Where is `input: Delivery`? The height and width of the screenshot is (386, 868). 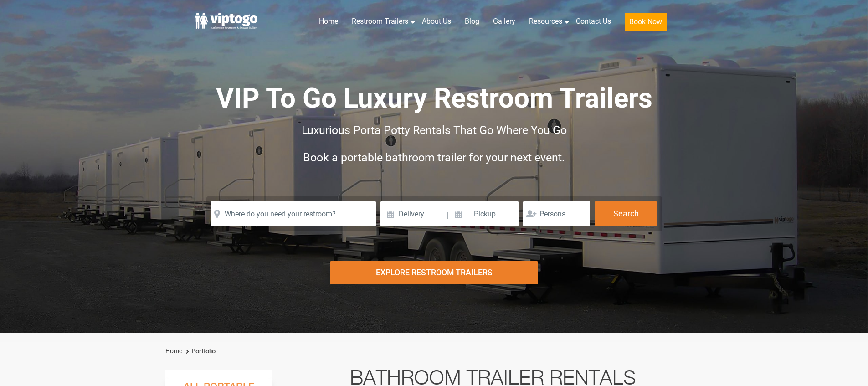
input: Delivery is located at coordinates (413, 214).